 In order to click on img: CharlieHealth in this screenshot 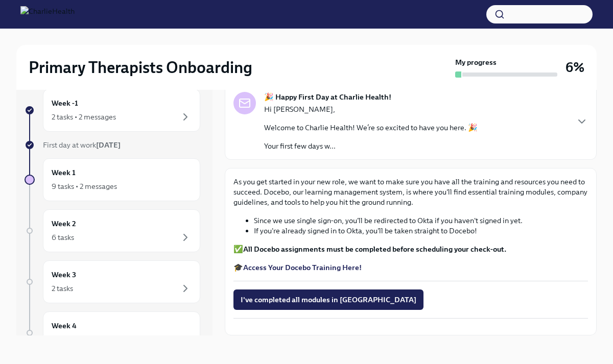, I will do `click(48, 14)`.